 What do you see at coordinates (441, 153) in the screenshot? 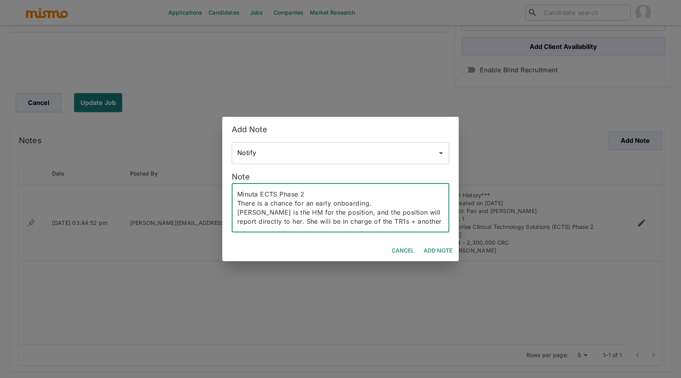
I see `button: Open` at bounding box center [441, 153].